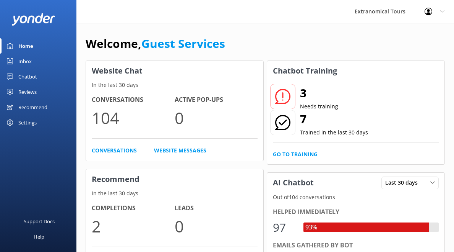  What do you see at coordinates (155, 44) in the screenshot?
I see `h1: Welcome,` at bounding box center [155, 44].